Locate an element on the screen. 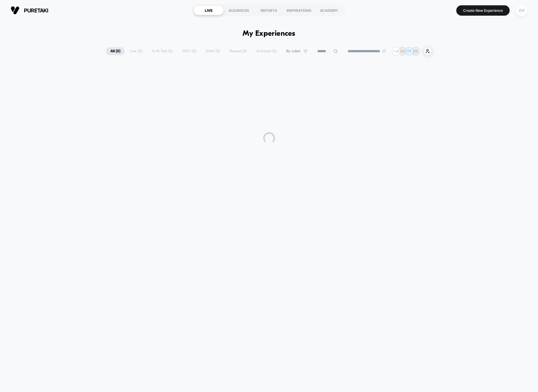  span: puretaki is located at coordinates (36, 10).